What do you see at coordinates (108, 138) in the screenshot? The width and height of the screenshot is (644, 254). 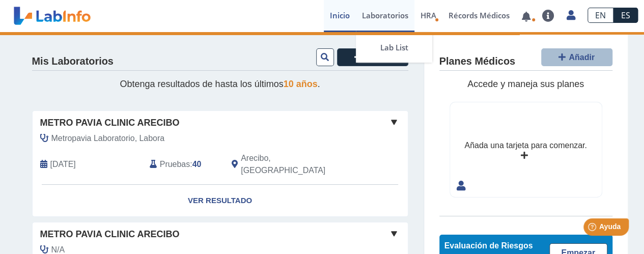 I see `span: Metropavia Laboratorio, Labora` at bounding box center [108, 138].